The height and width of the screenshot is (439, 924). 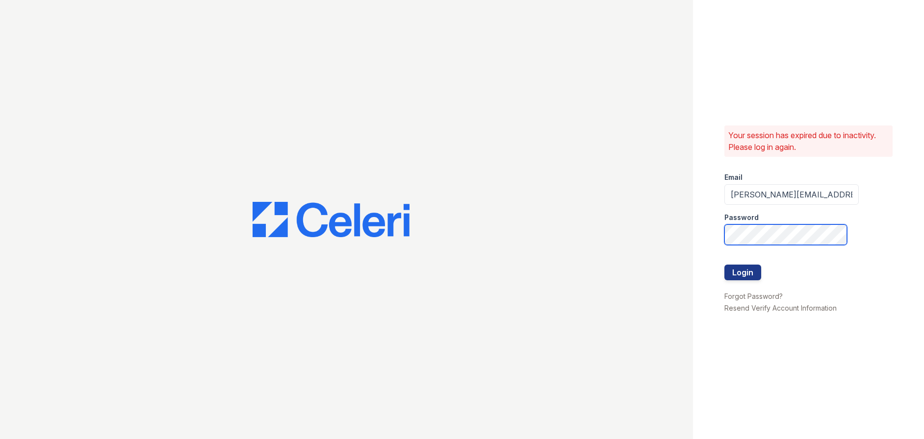 I want to click on p: Your session has expired due to inactivity. Please log in again., so click(x=808, y=141).